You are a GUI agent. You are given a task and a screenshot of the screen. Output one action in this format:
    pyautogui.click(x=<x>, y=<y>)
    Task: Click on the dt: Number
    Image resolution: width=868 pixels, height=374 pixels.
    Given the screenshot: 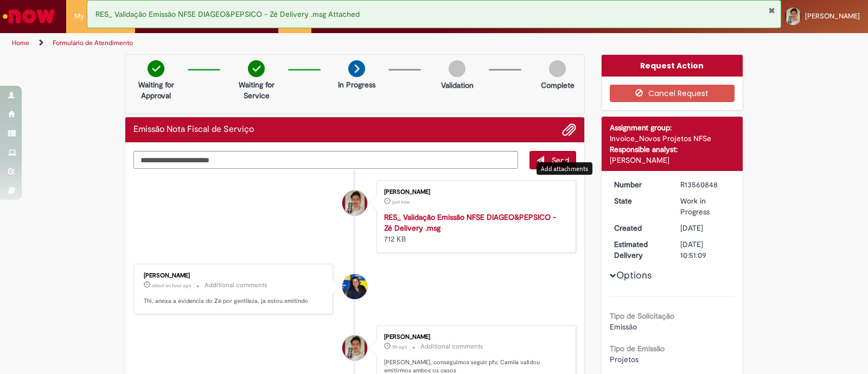 What is the action you would take?
    pyautogui.click(x=639, y=185)
    